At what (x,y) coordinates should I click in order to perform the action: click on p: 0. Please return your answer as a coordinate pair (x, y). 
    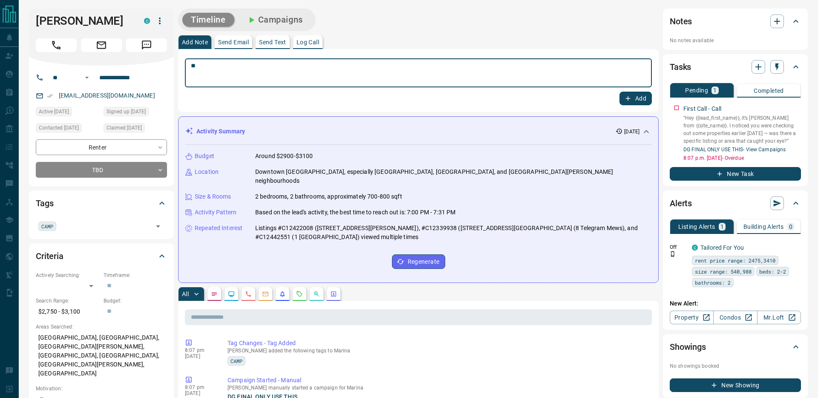
    Looking at the image, I should click on (791, 227).